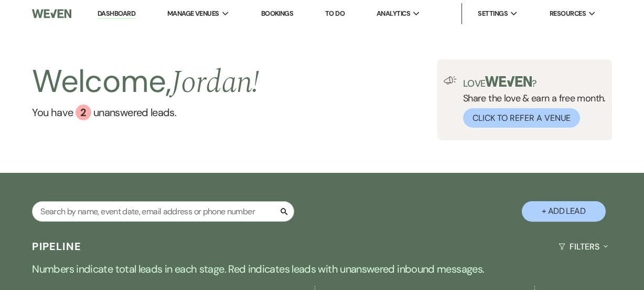 This screenshot has height=290, width=644. What do you see at coordinates (564, 211) in the screenshot?
I see `button: + Add Lead` at bounding box center [564, 211].